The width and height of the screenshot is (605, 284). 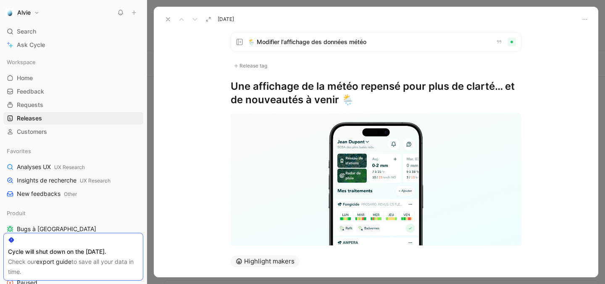 I want to click on h1: Une affichage de la météo repensé pour plus de clarté… et de nouveautés à venir 🌦️, so click(x=376, y=93).